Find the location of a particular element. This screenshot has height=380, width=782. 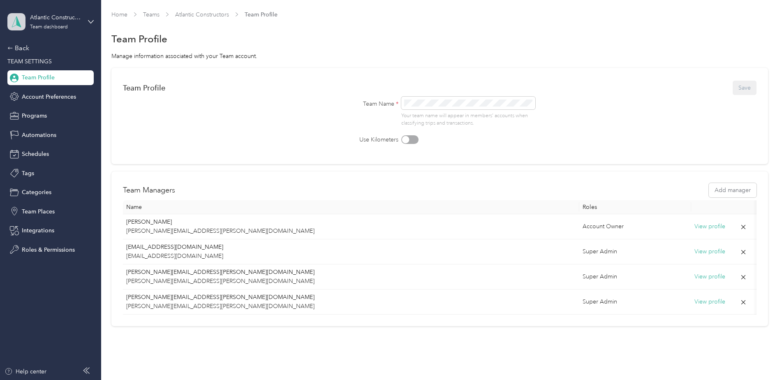

div: Account Owner is located at coordinates (635, 227).